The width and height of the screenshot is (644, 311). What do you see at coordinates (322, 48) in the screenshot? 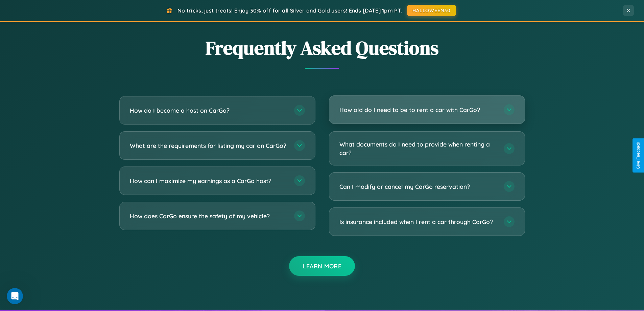
I see `h2: Frequently Asked Questions` at bounding box center [322, 48].